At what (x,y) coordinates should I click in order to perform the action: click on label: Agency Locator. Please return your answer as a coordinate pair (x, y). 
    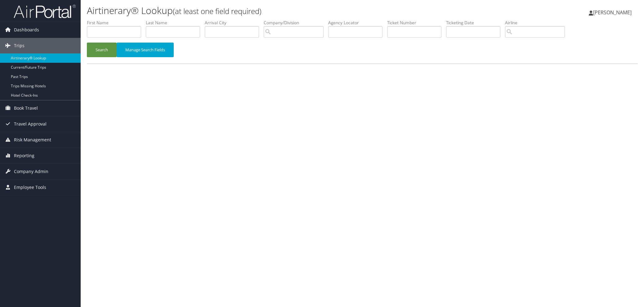
    Looking at the image, I should click on (358, 23).